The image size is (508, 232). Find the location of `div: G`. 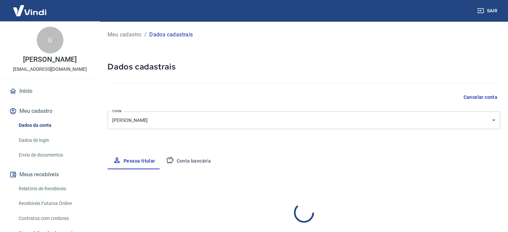

div: G is located at coordinates (50, 40).